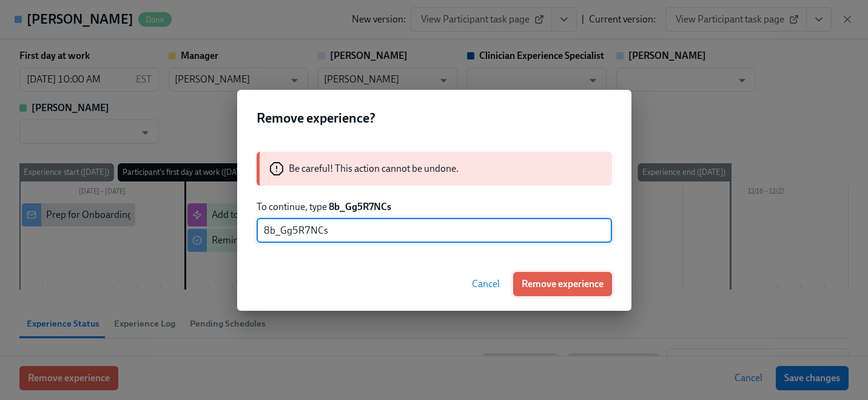  I want to click on span: Remove experience, so click(562, 284).